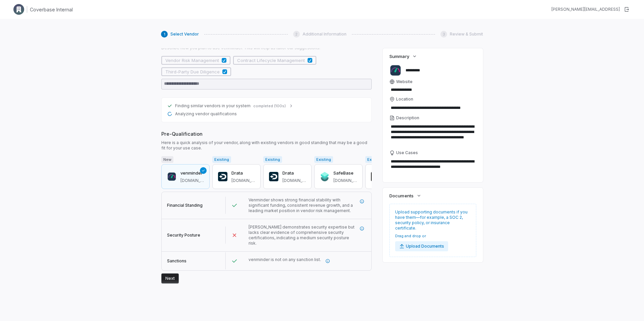 This screenshot has height=321, width=644. Describe the element at coordinates (51, 9) in the screenshot. I see `h1: Coverbase Internal` at that location.